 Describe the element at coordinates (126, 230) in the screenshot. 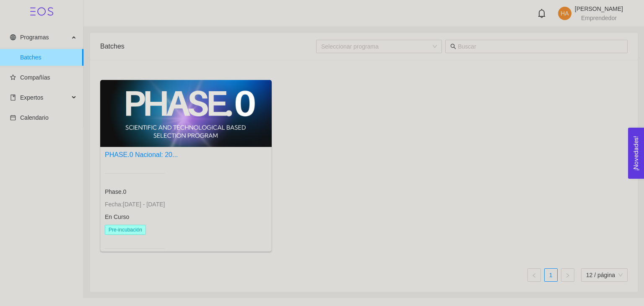

I see `span: Pre-incubación` at that location.